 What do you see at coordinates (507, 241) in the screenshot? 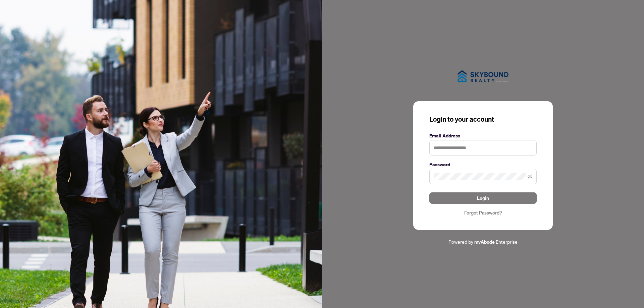
I see `span: Enterprise` at bounding box center [507, 241].